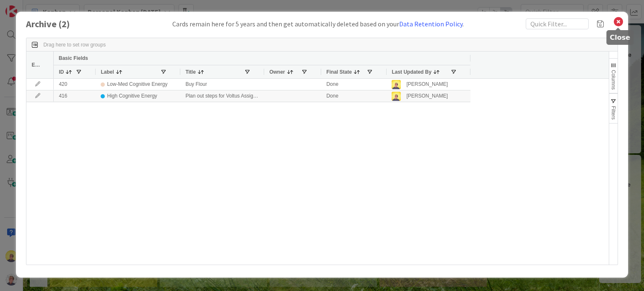  What do you see at coordinates (222, 96) in the screenshot?
I see `div: Plan out steps for Voltus Assignment` at bounding box center [222, 96].